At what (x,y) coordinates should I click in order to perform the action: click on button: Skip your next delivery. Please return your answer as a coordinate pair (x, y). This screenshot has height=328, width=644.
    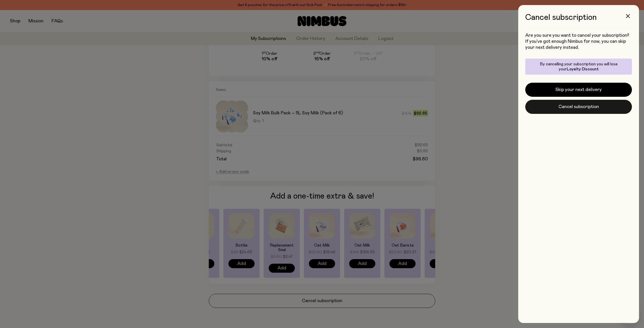
    Looking at the image, I should click on (579, 90).